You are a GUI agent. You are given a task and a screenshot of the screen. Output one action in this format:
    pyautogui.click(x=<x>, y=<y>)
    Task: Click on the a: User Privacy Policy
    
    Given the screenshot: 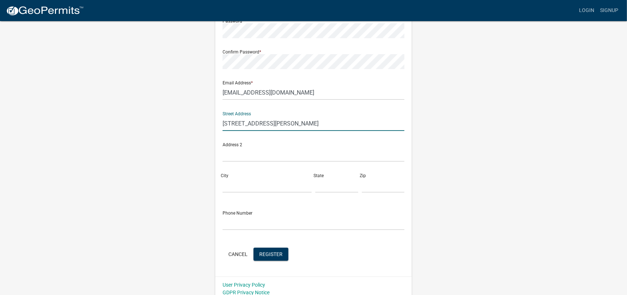 What is the action you would take?
    pyautogui.click(x=244, y=285)
    